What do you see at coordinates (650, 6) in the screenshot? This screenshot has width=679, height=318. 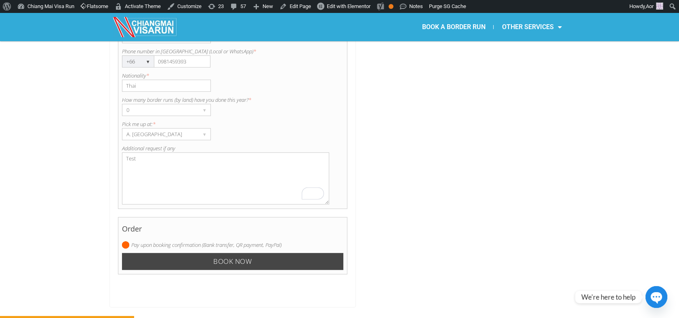 I see `span: Aor` at bounding box center [650, 6].